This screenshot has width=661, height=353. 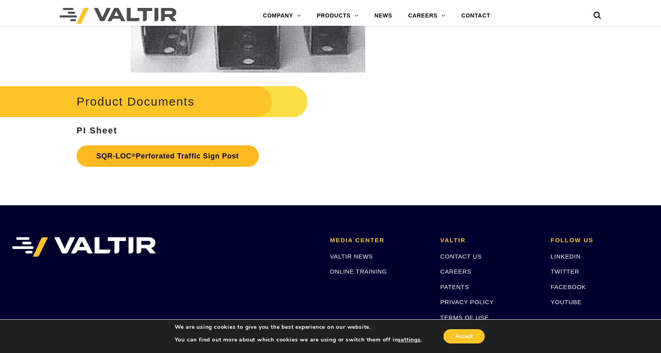 What do you see at coordinates (464, 336) in the screenshot?
I see `button: Accept` at bounding box center [464, 336].